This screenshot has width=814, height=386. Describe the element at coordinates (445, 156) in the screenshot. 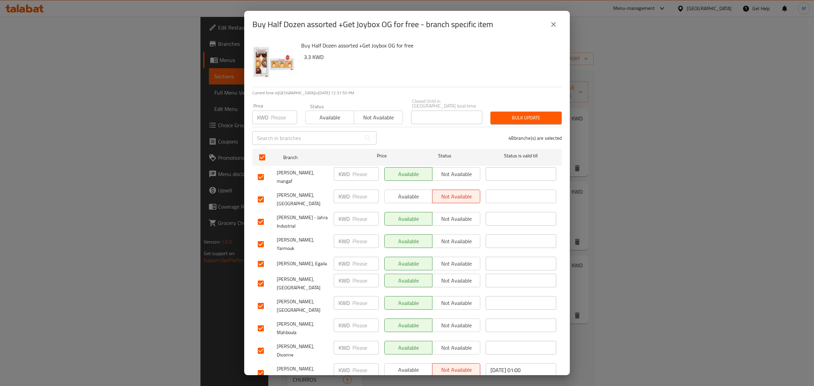

I see `span: Status` at that location.